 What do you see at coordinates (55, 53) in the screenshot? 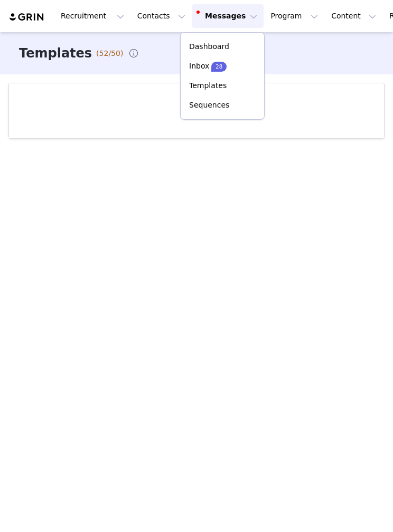
I see `h3: Templates` at bounding box center [55, 53].